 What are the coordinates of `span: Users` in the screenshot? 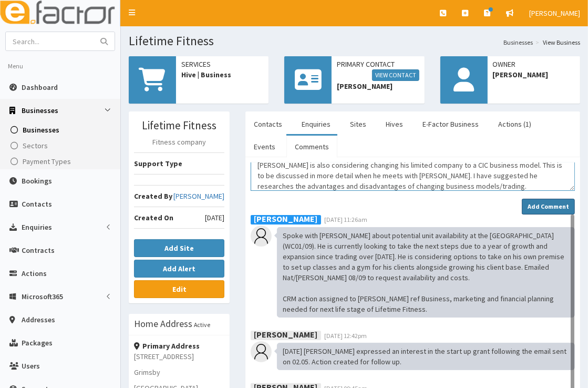 It's located at (30, 366).